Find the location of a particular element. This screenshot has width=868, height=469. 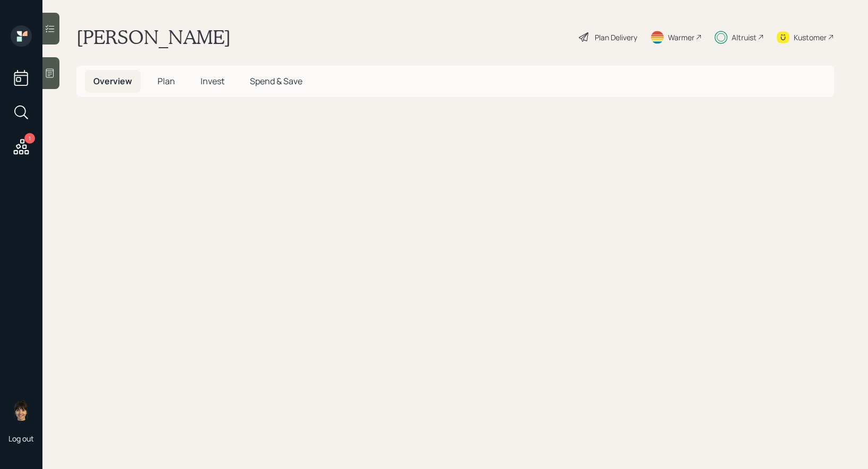

span: Overview is located at coordinates (113, 81).